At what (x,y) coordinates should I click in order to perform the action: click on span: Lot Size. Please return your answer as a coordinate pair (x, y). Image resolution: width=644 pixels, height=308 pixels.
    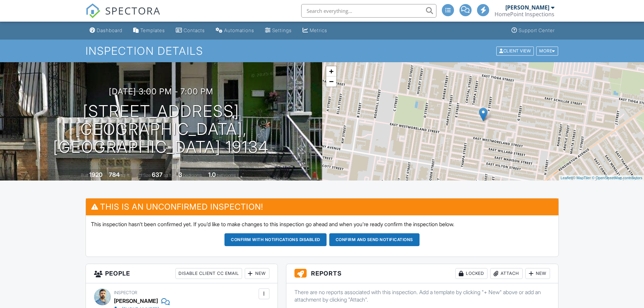
    Looking at the image, I should click on (144, 175).